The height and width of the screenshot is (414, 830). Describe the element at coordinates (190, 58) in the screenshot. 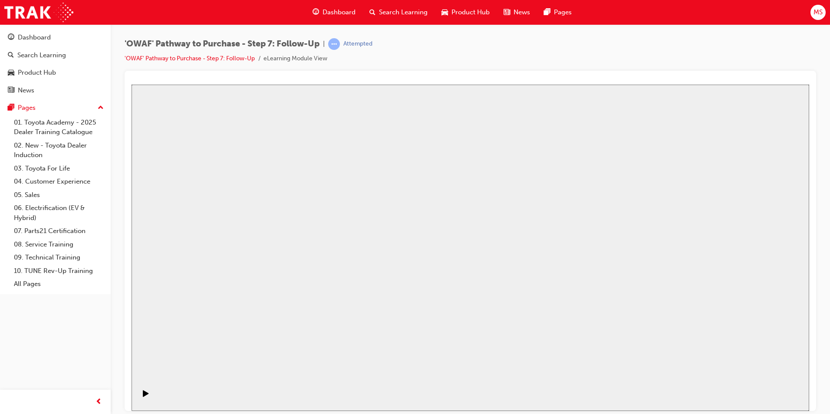

I see `a: 'OWAF' Pathway to Purchase - Step 7: Follow-Up` at that location.